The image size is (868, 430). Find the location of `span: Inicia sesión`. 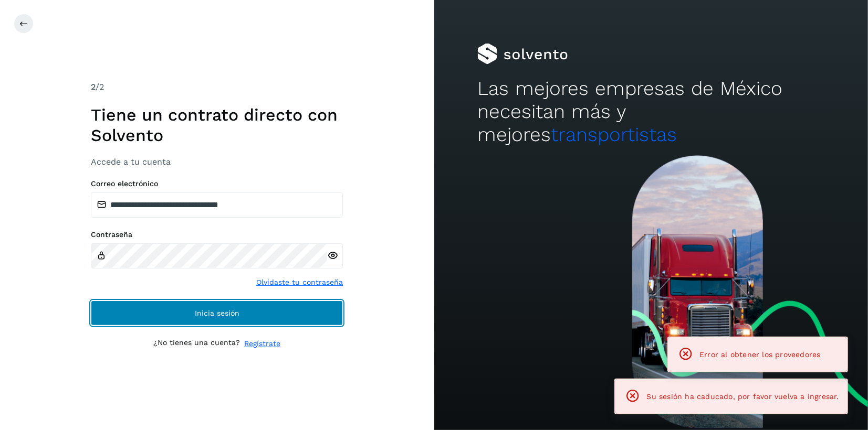

span: Inicia sesión is located at coordinates (217, 313).